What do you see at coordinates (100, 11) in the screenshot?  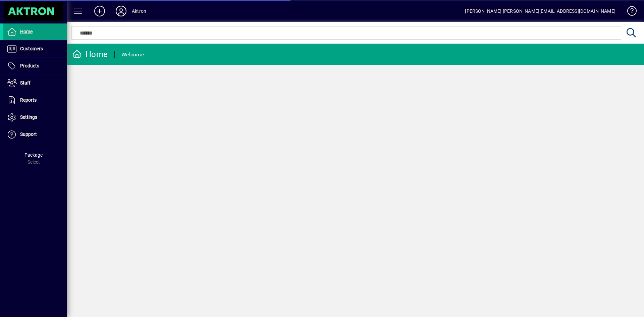 I see `button: Add` at bounding box center [100, 11].